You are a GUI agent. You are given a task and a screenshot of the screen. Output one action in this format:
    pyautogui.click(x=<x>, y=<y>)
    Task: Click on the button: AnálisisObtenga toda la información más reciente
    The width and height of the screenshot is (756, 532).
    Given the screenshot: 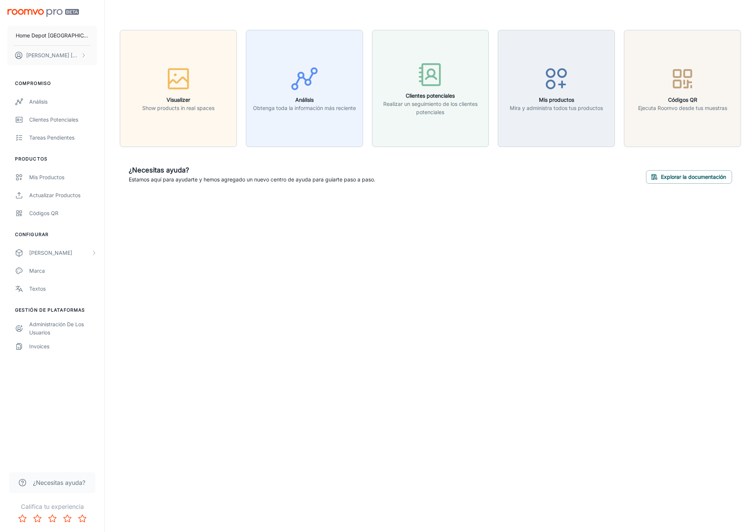 What is the action you would take?
    pyautogui.click(x=304, y=88)
    